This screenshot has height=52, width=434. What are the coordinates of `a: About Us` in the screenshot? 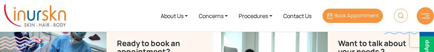 It's located at (174, 16).